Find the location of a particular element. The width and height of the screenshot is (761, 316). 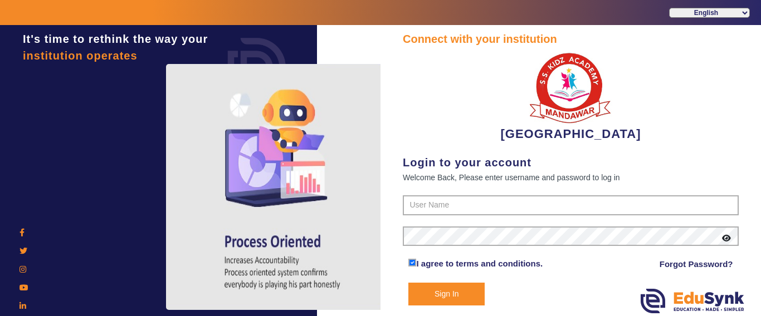

img: edusynk.png is located at coordinates (692, 301).